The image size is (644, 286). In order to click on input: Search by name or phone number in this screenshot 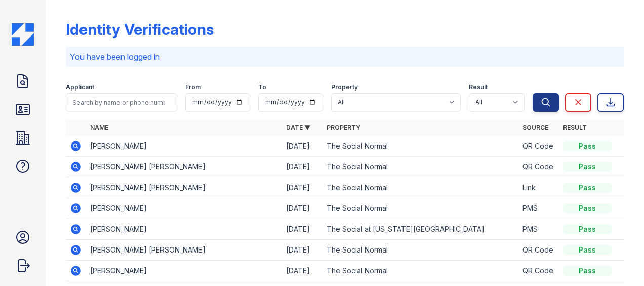, I will do `click(121, 103)`.